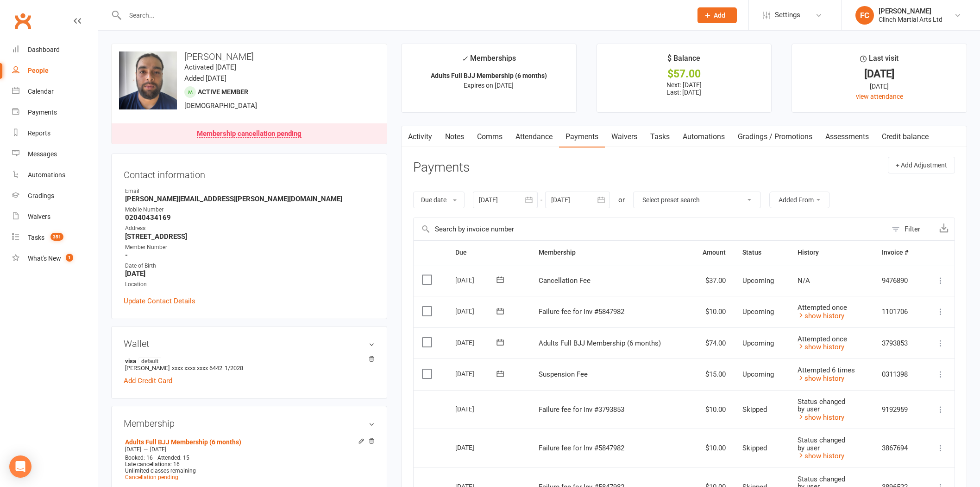 The image size is (980, 487). What do you see at coordinates (22, 20) in the screenshot?
I see `a: Clubworx` at bounding box center [22, 20].